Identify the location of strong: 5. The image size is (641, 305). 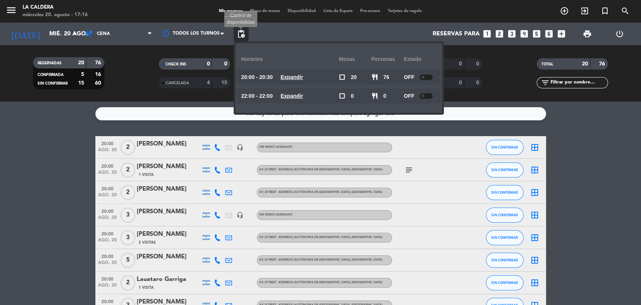
(83, 74).